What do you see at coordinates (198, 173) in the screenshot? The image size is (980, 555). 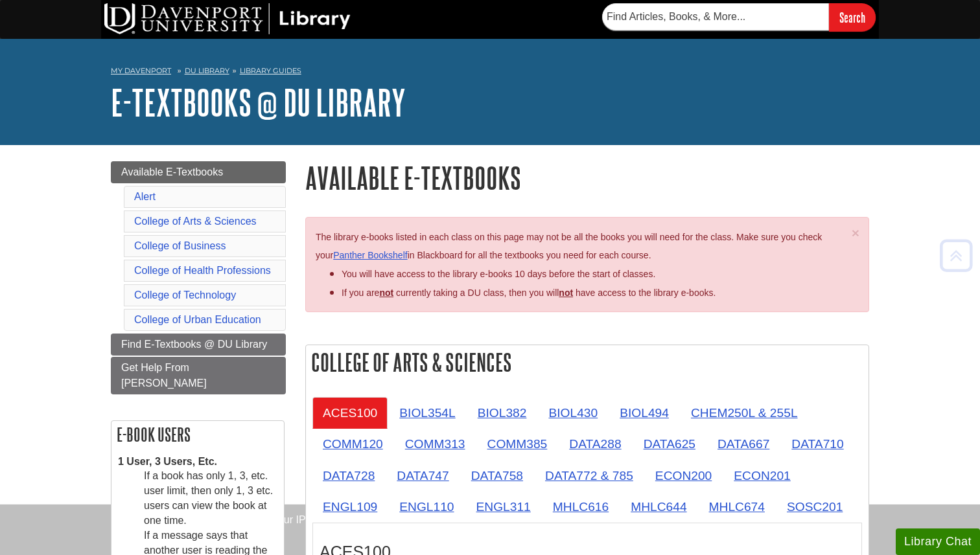 I see `a: Available E-Textbooks` at bounding box center [198, 173].